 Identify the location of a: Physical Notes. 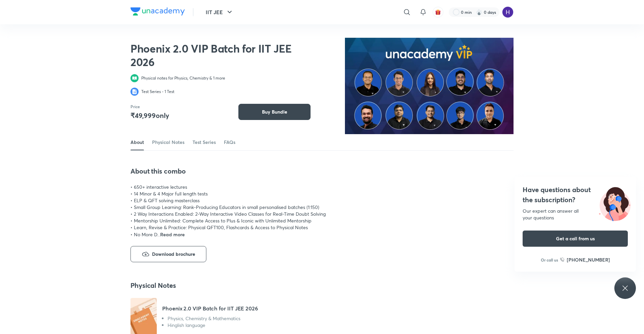
(168, 142).